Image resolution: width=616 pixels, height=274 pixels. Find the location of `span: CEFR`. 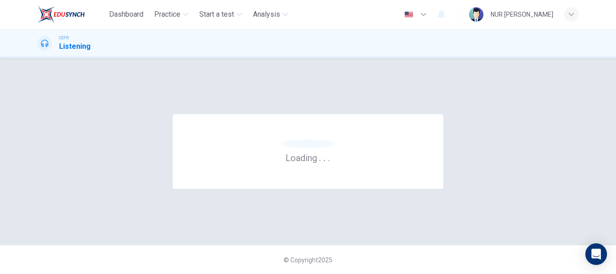

span: CEFR is located at coordinates (64, 38).